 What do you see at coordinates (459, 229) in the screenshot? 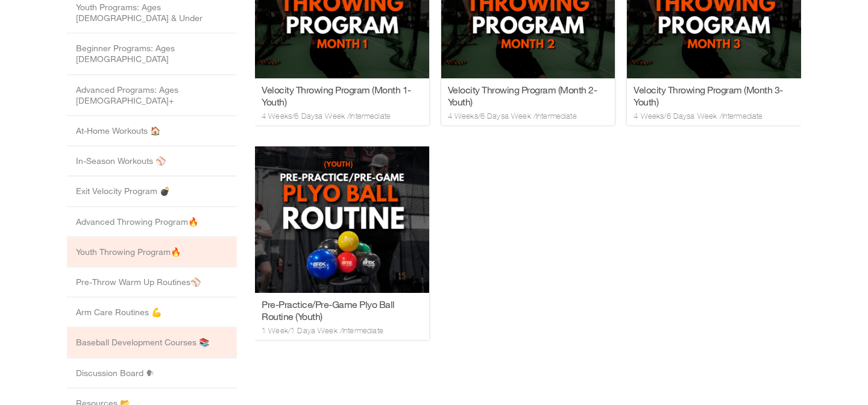
I see `a: Velocity Throwing Program (Month 3-Youth)` at bounding box center [459, 229].